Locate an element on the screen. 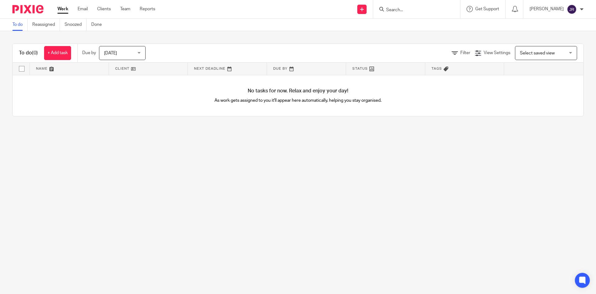 Image resolution: width=596 pixels, height=294 pixels. a: Snoozed is located at coordinates (75, 25).